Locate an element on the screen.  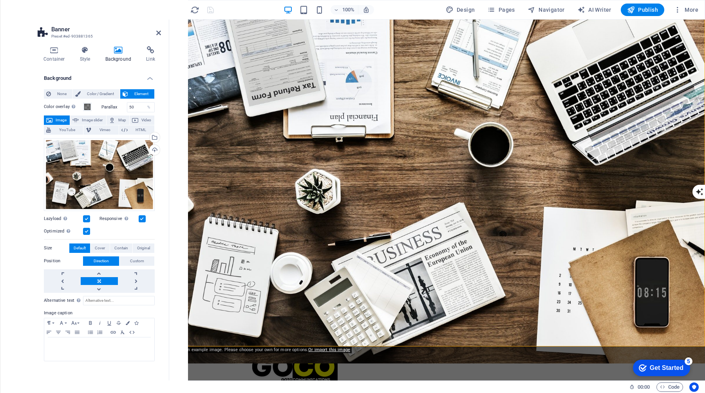
span: None is located at coordinates (61, 94).